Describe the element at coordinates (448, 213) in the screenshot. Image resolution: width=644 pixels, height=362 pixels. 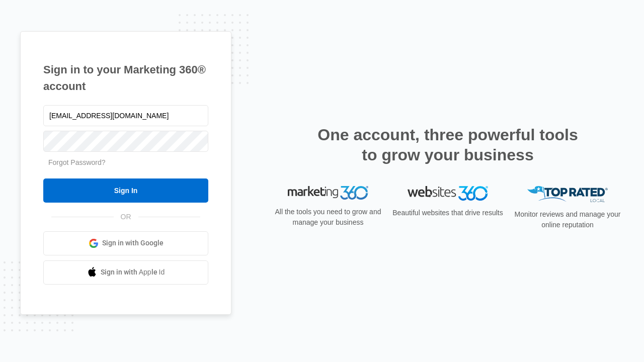
I see `p: Beautiful websites that drive results` at that location.